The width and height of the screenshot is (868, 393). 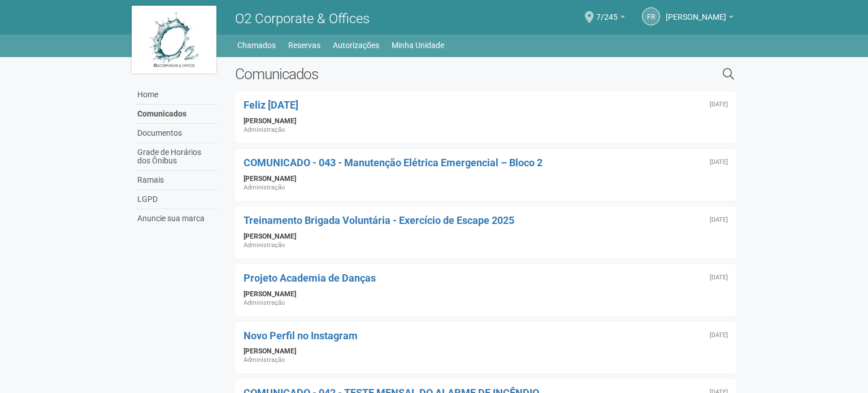 What do you see at coordinates (176, 200) in the screenshot?
I see `a: LGPD` at bounding box center [176, 200].